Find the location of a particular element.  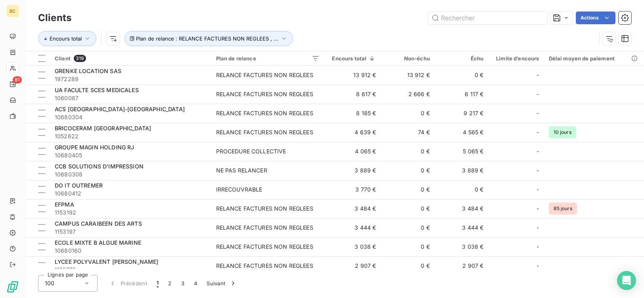

div: IRRECOUVRABLE is located at coordinates (239, 189).